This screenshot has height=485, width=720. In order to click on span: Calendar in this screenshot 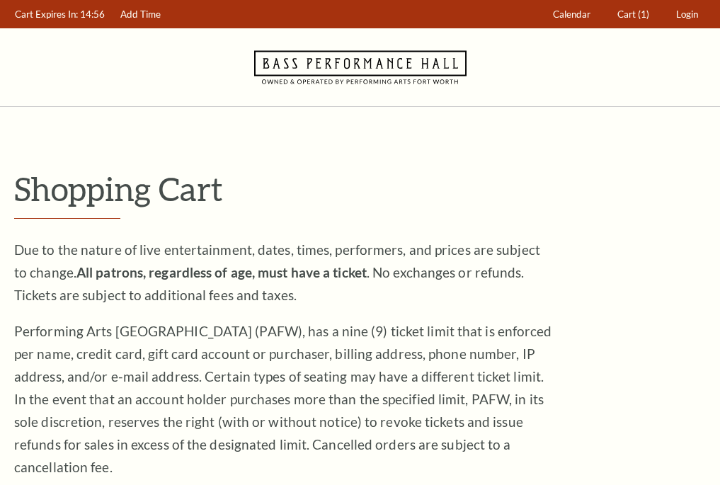, I will do `click(571, 14)`.